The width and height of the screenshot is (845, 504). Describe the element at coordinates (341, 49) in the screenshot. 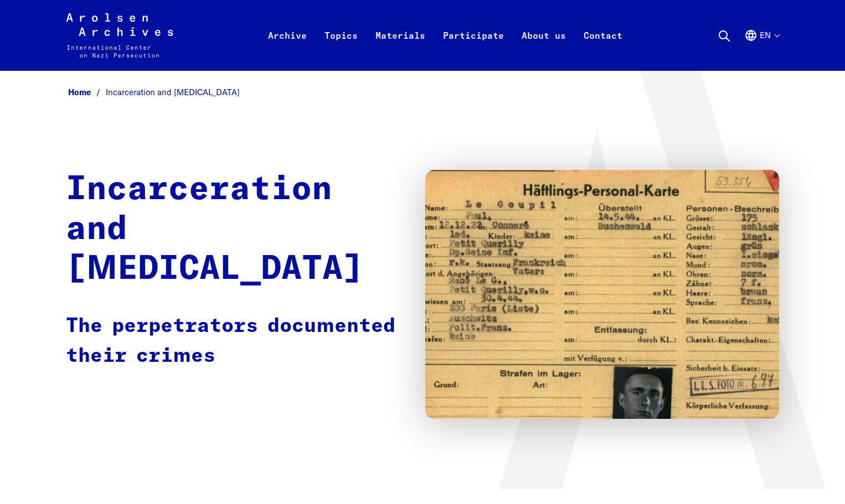

I see `a: Topics` at that location.